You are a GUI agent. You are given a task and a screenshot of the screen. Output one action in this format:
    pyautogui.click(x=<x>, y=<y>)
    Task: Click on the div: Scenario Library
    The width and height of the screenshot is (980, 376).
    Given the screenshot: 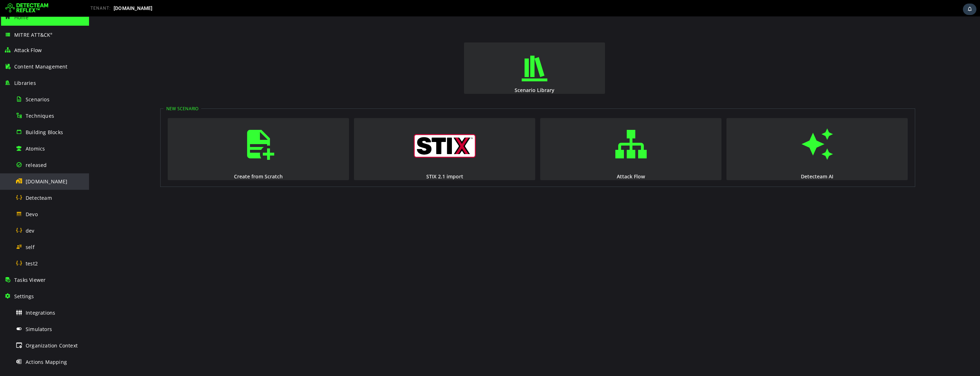 What is the action you would take?
    pyautogui.click(x=445, y=73)
    